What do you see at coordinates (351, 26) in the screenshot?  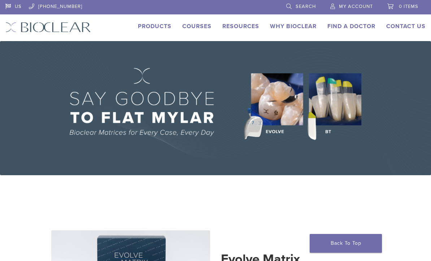 I see `a: Find A Doctor` at bounding box center [351, 26].